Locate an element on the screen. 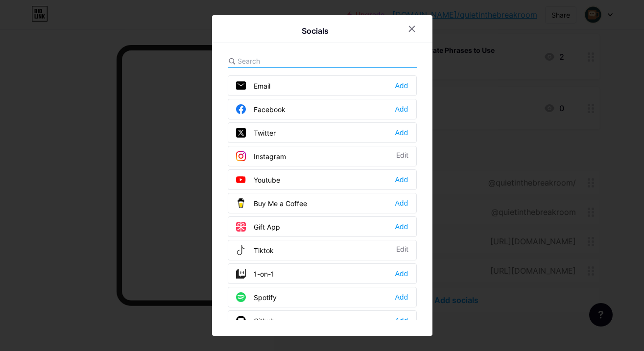  div: Spotify is located at coordinates (256, 297).